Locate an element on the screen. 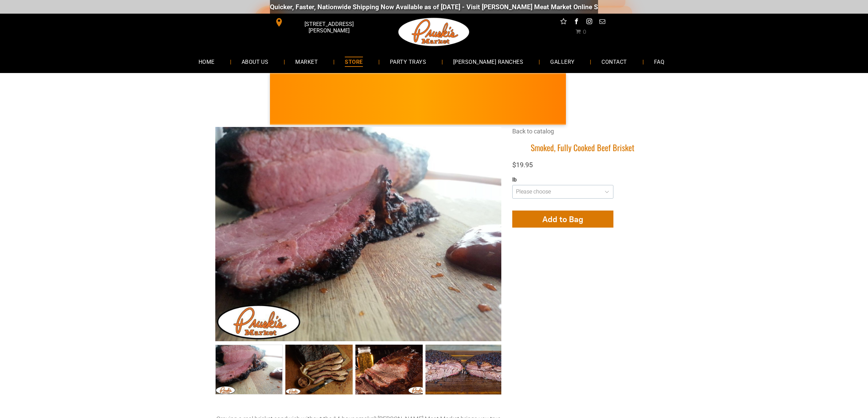 Image resolution: width=868 pixels, height=418 pixels. div: lb is located at coordinates (563, 180).